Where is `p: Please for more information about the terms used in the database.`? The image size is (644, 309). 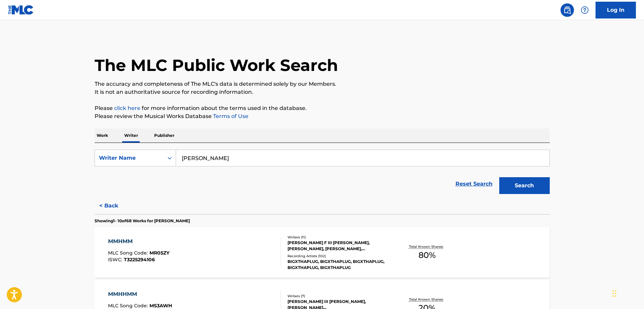
p: Please for more information about the terms used in the database. is located at coordinates (322, 108).